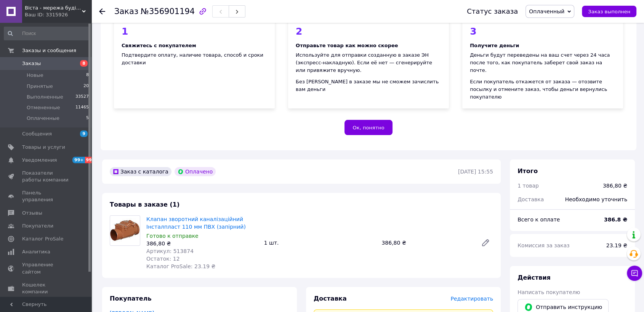 This screenshot has height=312, width=644. Describe the element at coordinates (46, 196) in the screenshot. I see `span: Панель управления` at that location.